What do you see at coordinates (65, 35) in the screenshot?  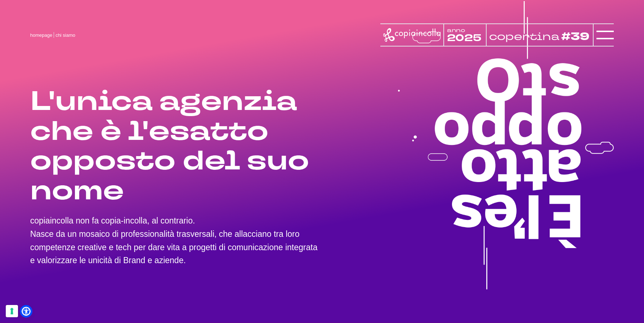 I see `span: chi siamo` at bounding box center [65, 35].